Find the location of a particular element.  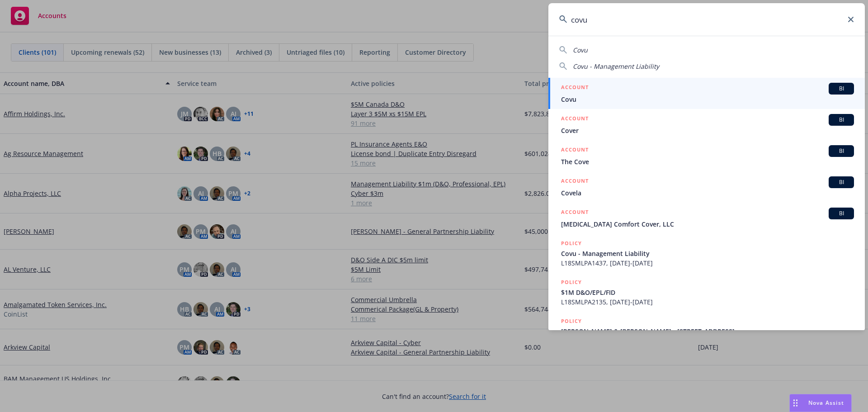

span: The Cove is located at coordinates (708, 162).